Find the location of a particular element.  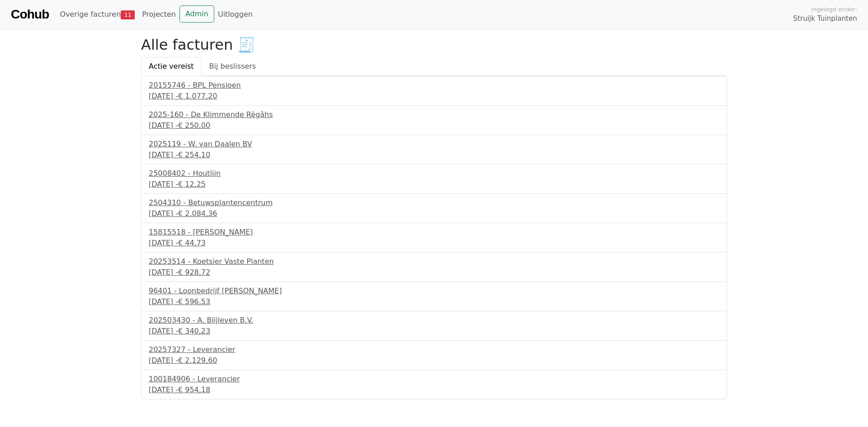

div: 2504310 - Betuwsplantencentrum is located at coordinates (434, 203).